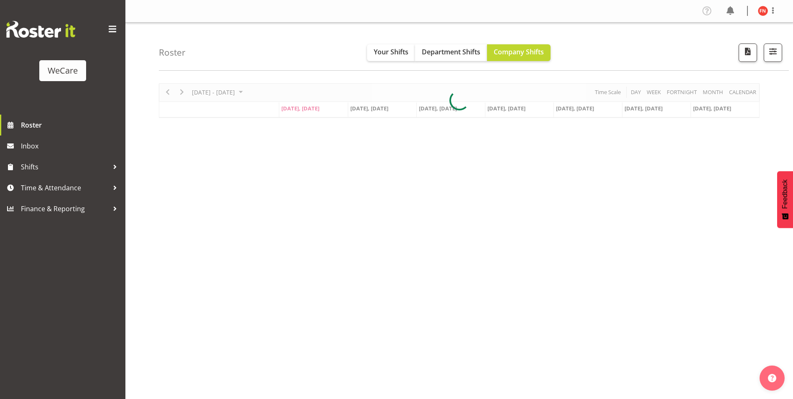 The width and height of the screenshot is (793, 399). What do you see at coordinates (763, 11) in the screenshot?
I see `img: firdous-naqvi10854.jpg` at bounding box center [763, 11].